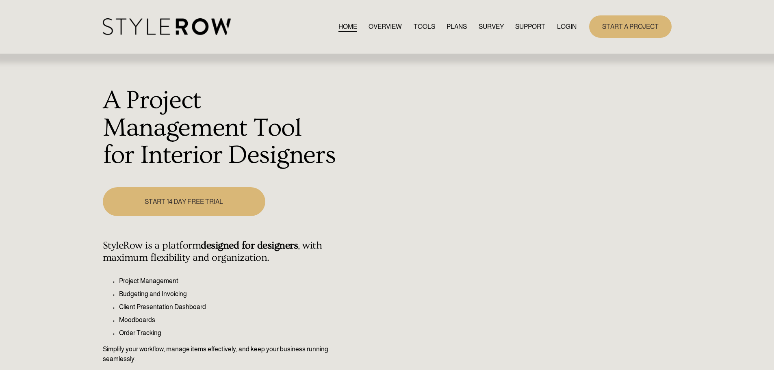  I want to click on p: Project Management, so click(228, 281).